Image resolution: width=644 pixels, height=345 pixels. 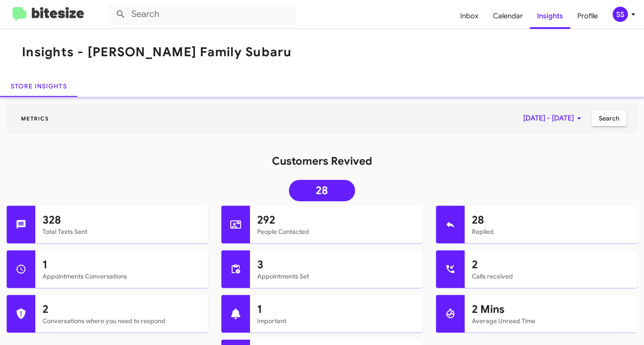 I want to click on mat-card-subtitle: Conversations where you need to respond, so click(x=122, y=321).